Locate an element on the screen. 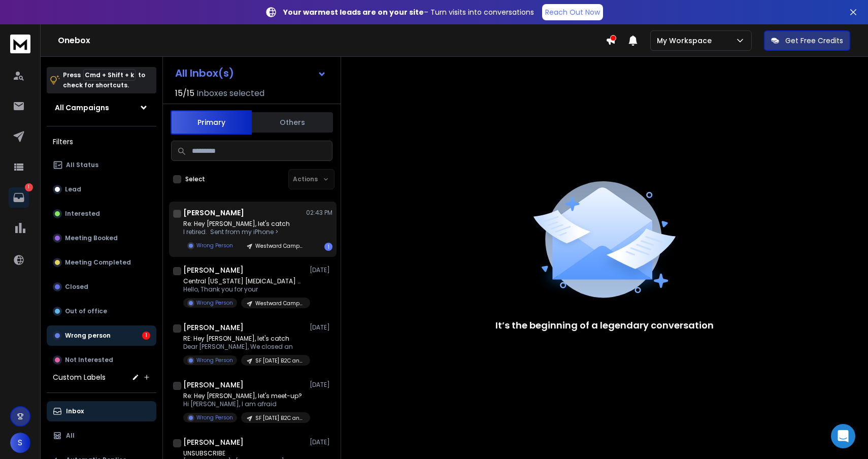  p: Interested is located at coordinates (82, 214).